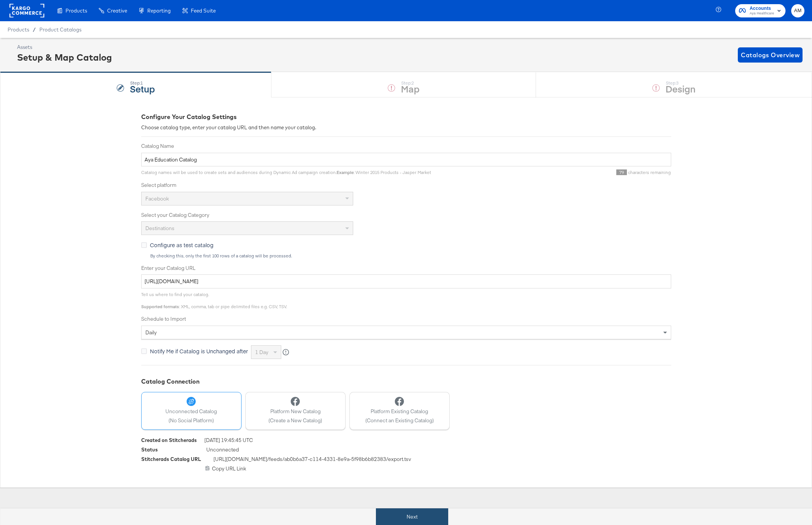 The height and width of the screenshot is (525, 812). What do you see at coordinates (159, 11) in the screenshot?
I see `span: Reporting` at bounding box center [159, 11].